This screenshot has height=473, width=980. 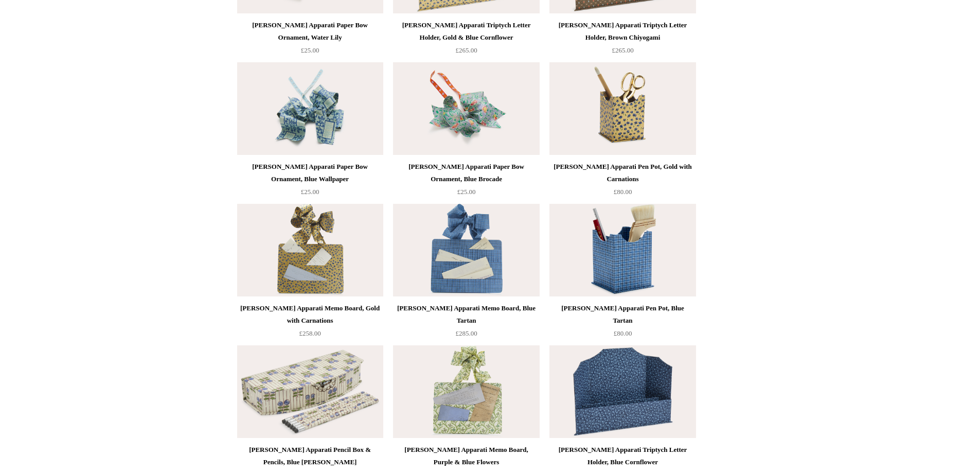 I want to click on a: Scanlon Apparati Pencil Box & Pencils, Blue Berry Scanlon Apparati Pencil Box & Pencils, Blue Berry, so click(x=311, y=392).